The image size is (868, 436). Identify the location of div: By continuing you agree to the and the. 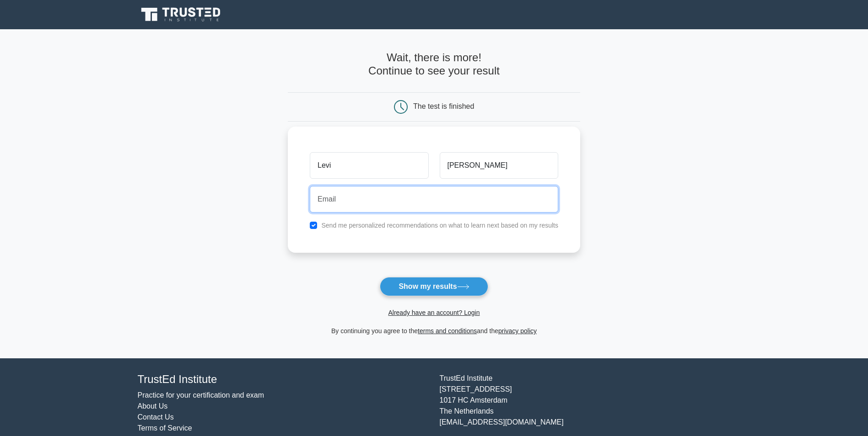
(433, 331).